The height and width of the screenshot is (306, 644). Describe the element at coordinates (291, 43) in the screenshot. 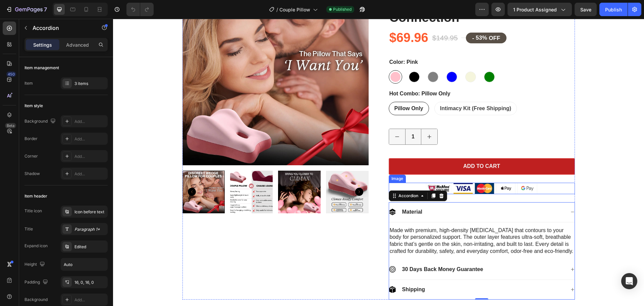

I see `legend: Color: Pink` at that location.